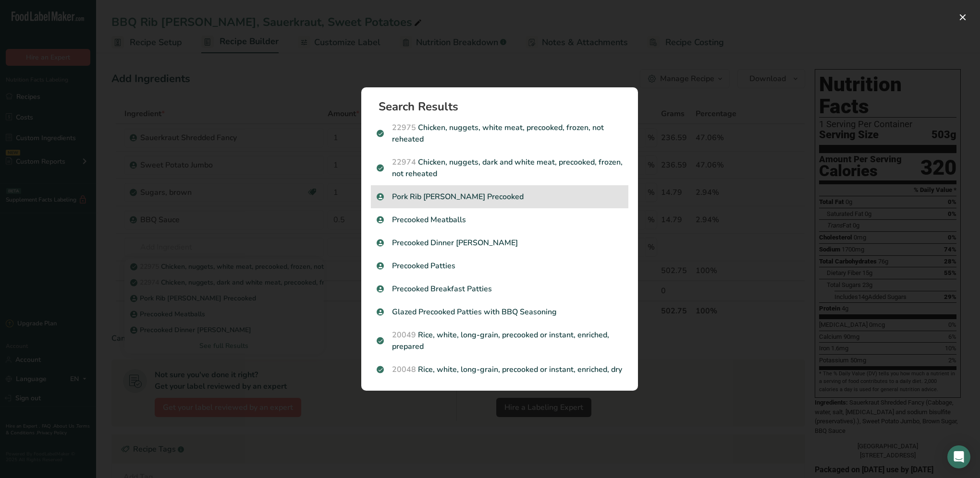 This screenshot has width=980, height=478. Describe the element at coordinates (404, 369) in the screenshot. I see `span: 20048` at that location.